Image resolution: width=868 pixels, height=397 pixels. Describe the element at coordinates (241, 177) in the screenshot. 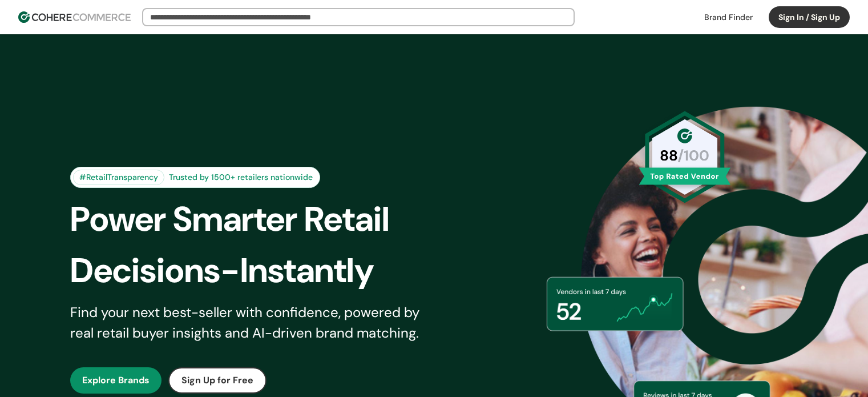

I see `div: Trusted by 1500+ retailers nationwide` at that location.